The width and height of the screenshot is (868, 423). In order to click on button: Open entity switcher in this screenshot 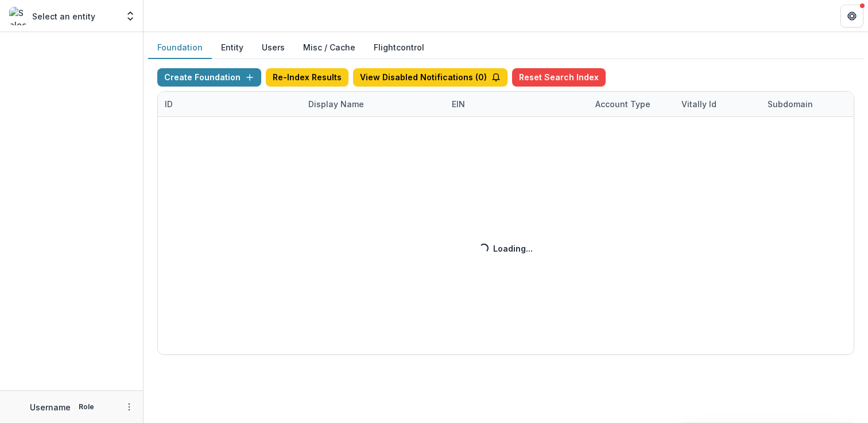, I will do `click(130, 16)`.